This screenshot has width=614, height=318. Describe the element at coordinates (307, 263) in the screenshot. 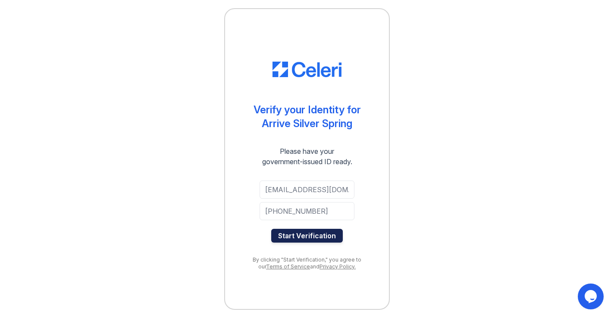

I see `div: By clicking "Start Verification," you agree to our and` at that location.